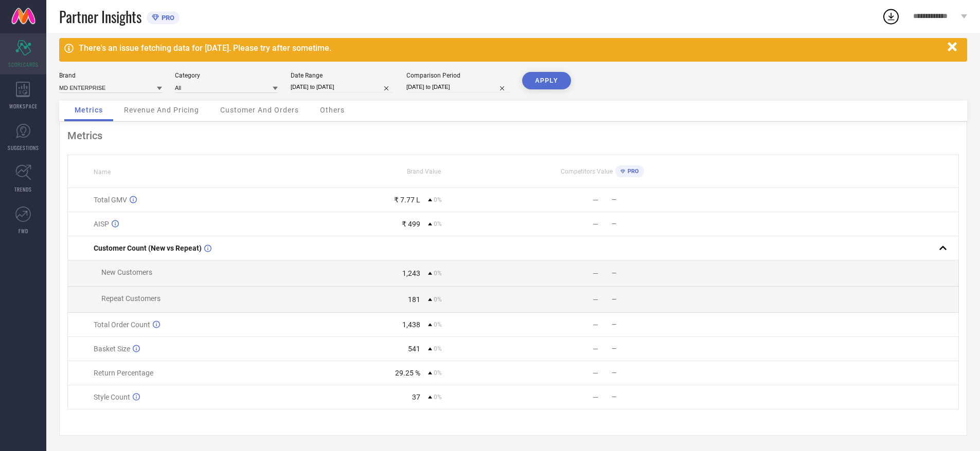 The image size is (980, 451). I want to click on span: SCORECARDS, so click(23, 64).